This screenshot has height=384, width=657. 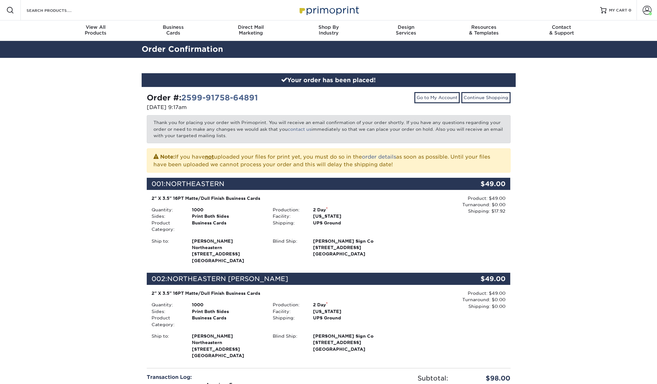 What do you see at coordinates (167, 157) in the screenshot?
I see `strong: Note:` at bounding box center [167, 157].